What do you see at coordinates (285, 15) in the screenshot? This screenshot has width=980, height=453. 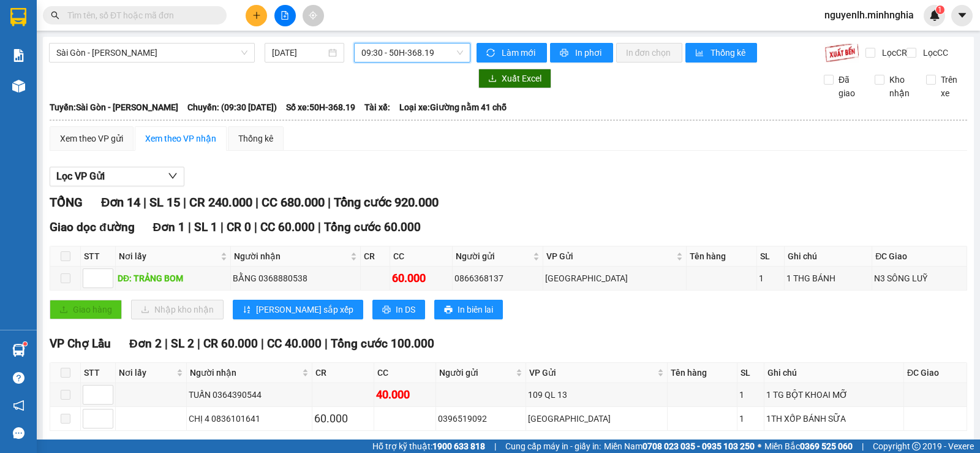 I see `span: file-add` at bounding box center [285, 15].